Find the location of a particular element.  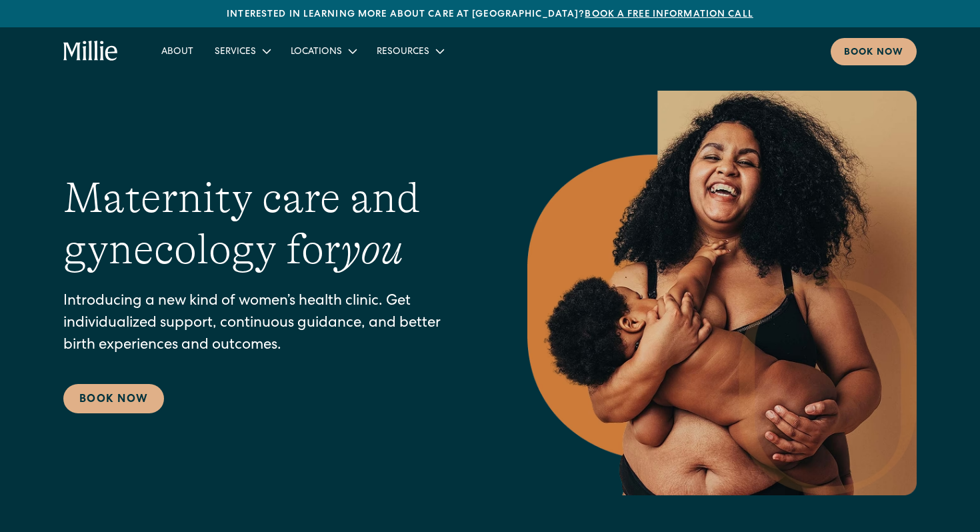

img: Smiling mother with her baby in arms, celebrating body positivity and the nurturing bond of postp... is located at coordinates (722, 292).